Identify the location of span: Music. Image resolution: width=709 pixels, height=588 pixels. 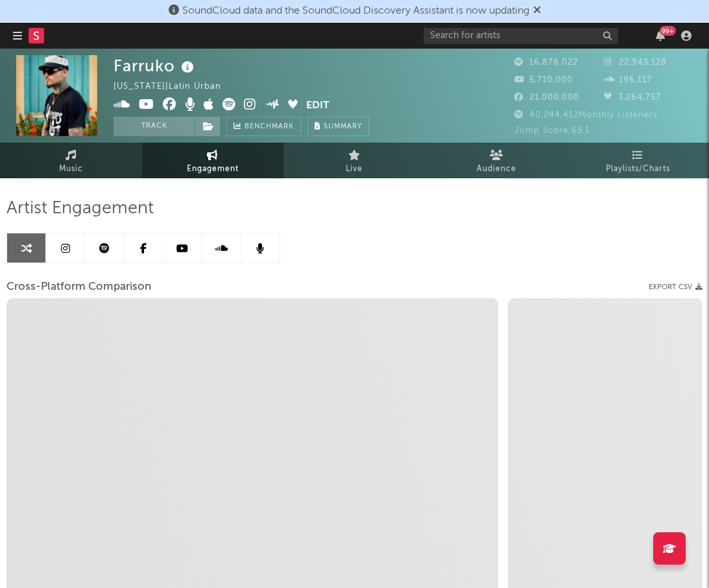
(71, 169).